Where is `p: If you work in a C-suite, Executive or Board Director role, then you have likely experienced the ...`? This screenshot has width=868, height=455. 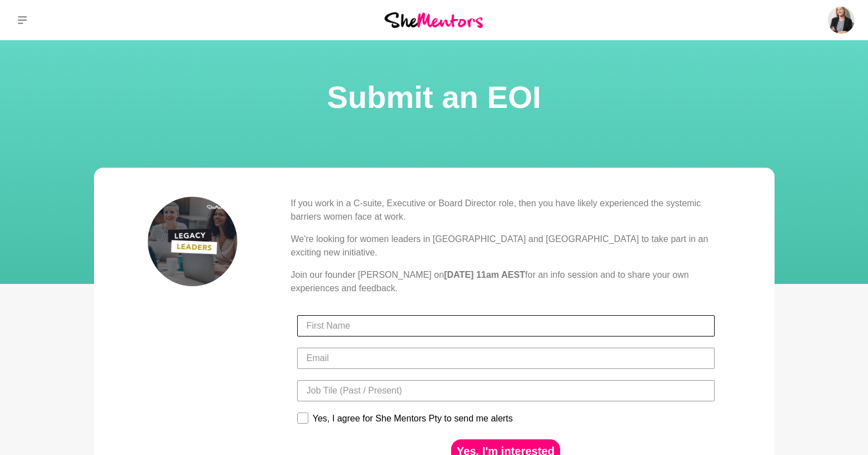
p: If you work in a C-suite, Executive or Board Director role, then you have likely experienced the ... is located at coordinates (506, 210).